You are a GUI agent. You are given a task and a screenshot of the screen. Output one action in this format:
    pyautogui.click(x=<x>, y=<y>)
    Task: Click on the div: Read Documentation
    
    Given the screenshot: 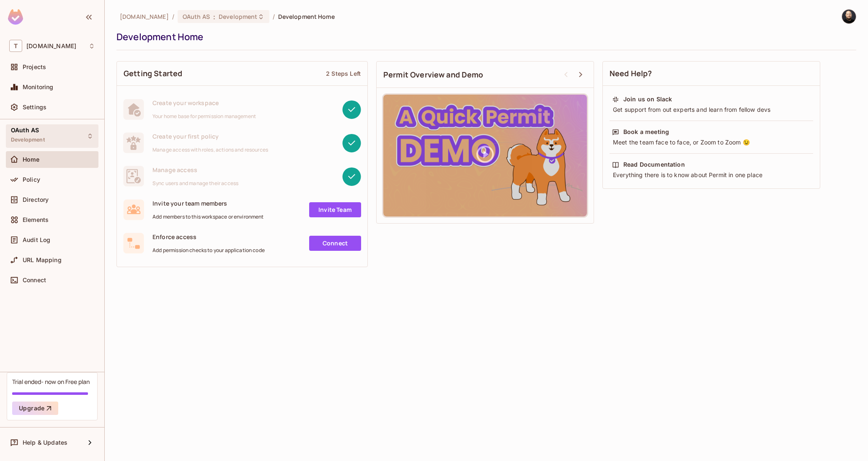 What is the action you would take?
    pyautogui.click(x=654, y=164)
    